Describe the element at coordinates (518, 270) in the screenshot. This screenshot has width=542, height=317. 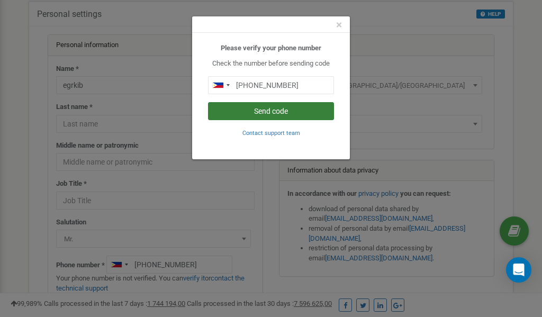
I see `div: Open Intercom Messenger` at that location.